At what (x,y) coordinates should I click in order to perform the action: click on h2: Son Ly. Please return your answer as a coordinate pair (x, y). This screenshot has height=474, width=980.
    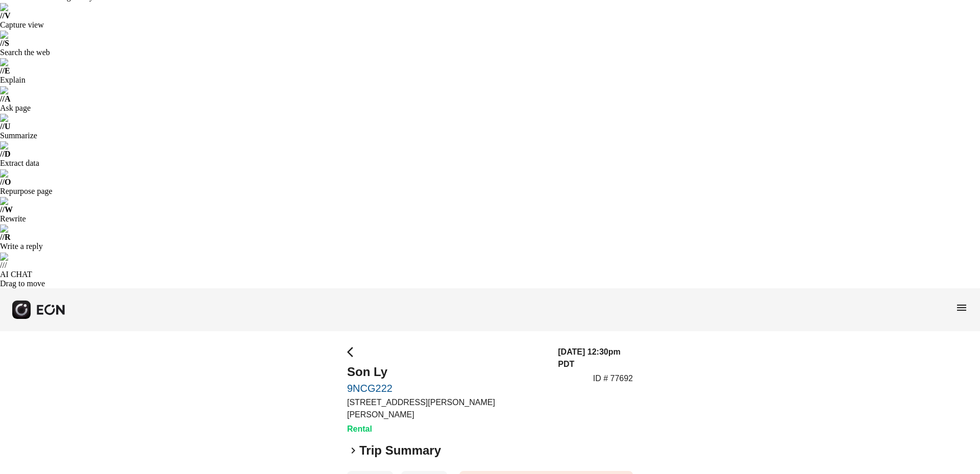
    Looking at the image, I should click on (446, 372).